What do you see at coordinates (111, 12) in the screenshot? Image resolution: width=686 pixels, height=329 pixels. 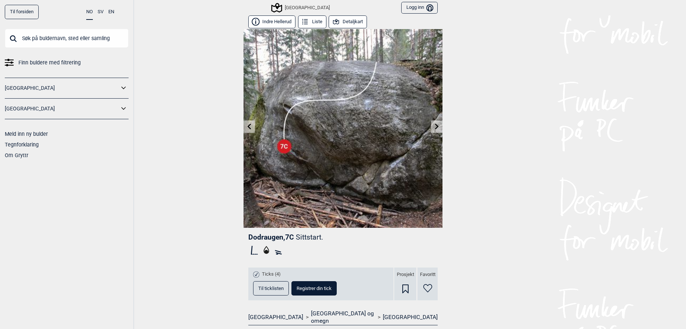 I see `button: EN` at bounding box center [111, 12].